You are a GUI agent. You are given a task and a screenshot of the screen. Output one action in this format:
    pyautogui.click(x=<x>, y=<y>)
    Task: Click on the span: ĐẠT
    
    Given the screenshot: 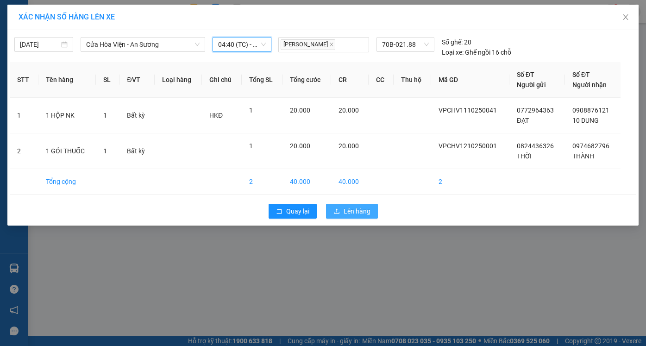 What is the action you would take?
    pyautogui.click(x=522, y=120)
    